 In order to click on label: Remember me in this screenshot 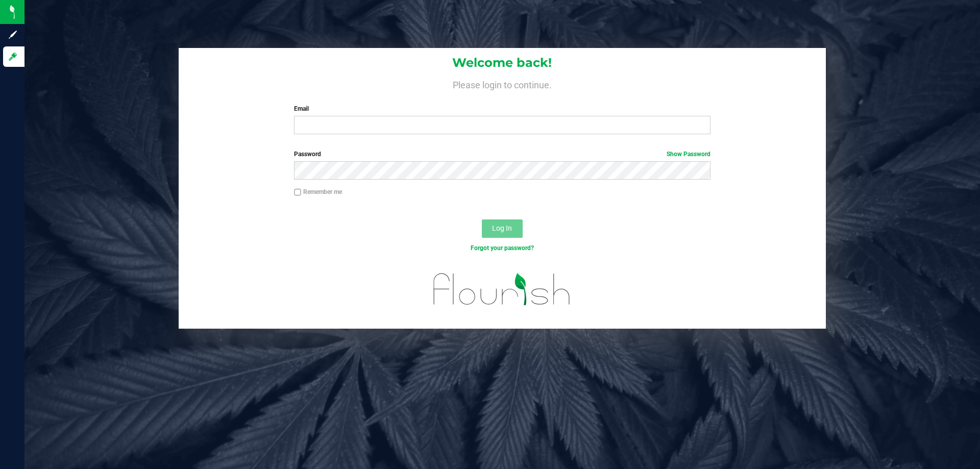, I will do `click(318, 192)`.